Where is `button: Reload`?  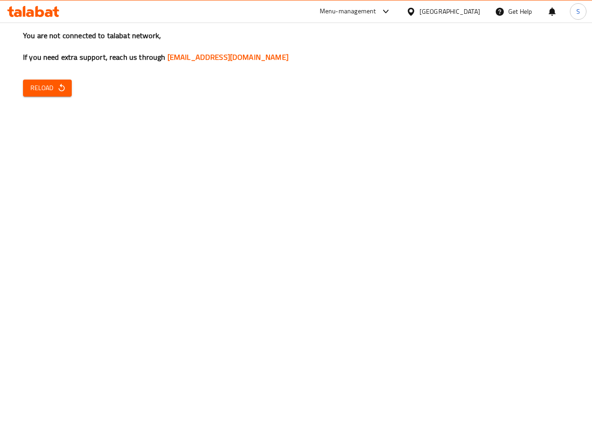 button: Reload is located at coordinates (47, 88).